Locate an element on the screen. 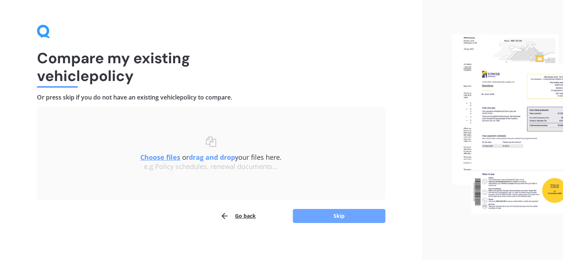  img: files.webp is located at coordinates (507, 124).